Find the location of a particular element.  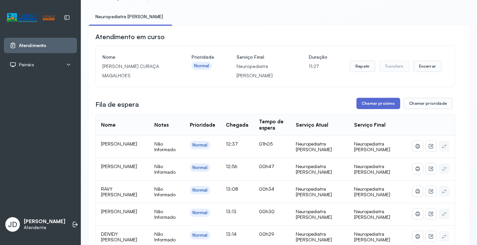

span: 12:56 is located at coordinates (231, 166).